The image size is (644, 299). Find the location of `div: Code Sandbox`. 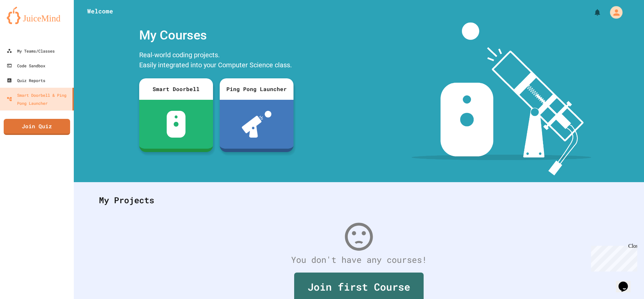

div: Code Sandbox is located at coordinates (26, 66).